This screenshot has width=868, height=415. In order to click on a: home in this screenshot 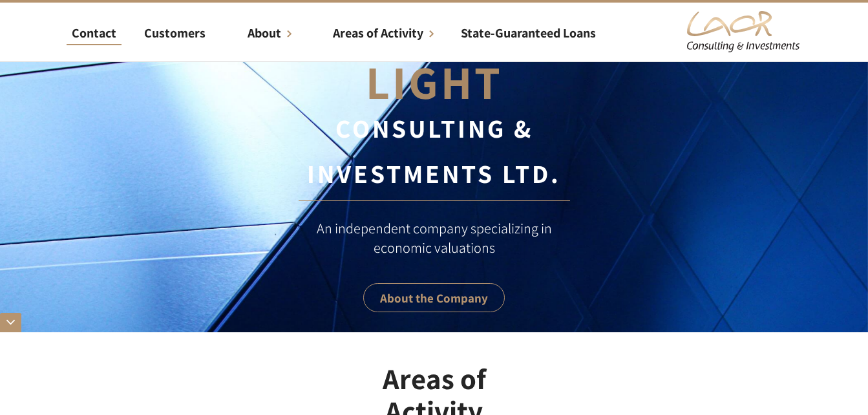, I will do `click(743, 32)`.